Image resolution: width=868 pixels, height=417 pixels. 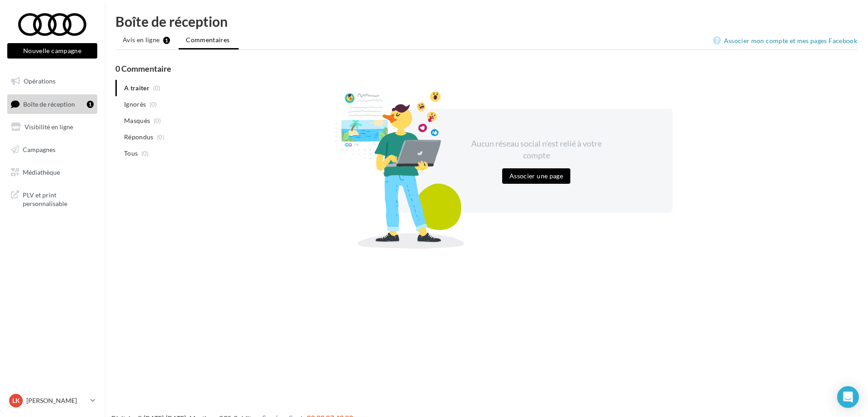 What do you see at coordinates (486, 21) in the screenshot?
I see `div: Boîte de réception` at bounding box center [486, 21].